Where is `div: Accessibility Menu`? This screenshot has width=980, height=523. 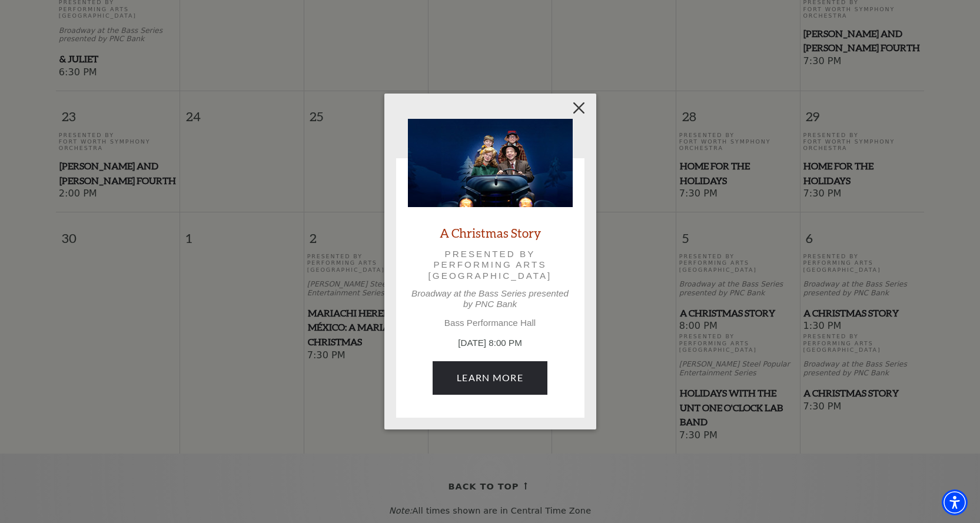 div: Accessibility Menu is located at coordinates (954, 502).